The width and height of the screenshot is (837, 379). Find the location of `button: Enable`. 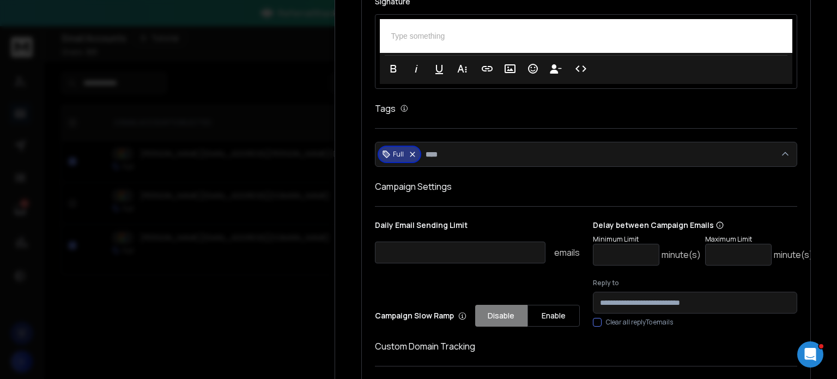

button: Enable is located at coordinates (554, 316).